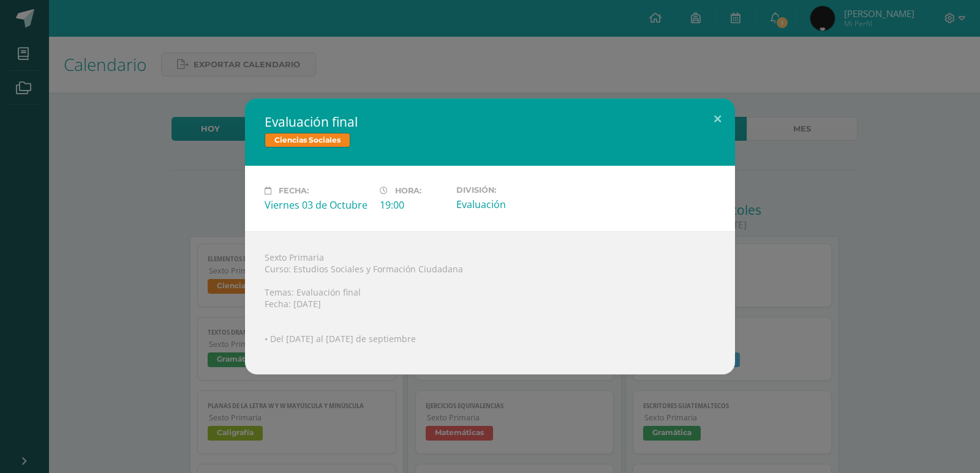 The height and width of the screenshot is (473, 980). Describe the element at coordinates (413, 205) in the screenshot. I see `div: 19:00` at that location.